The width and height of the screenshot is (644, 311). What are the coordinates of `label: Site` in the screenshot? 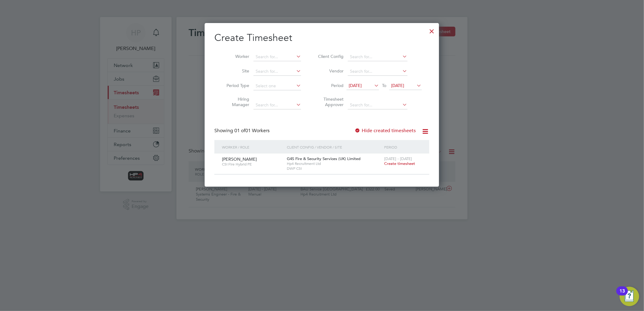 It's located at (236, 71).